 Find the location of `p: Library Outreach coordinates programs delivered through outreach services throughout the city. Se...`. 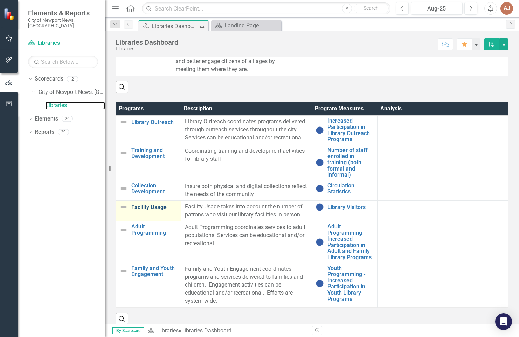

p: Library Outreach coordinates programs delivered through outreach services throughout the city. Se... is located at coordinates (247, 130).